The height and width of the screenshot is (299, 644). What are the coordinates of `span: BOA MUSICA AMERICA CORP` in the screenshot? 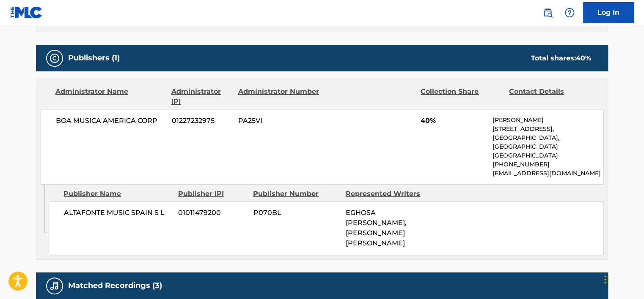 It's located at (110, 121).